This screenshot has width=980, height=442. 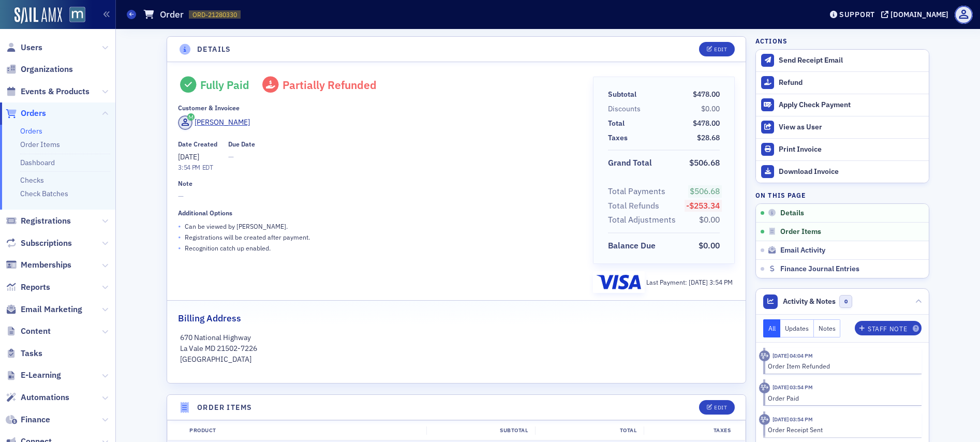 What do you see at coordinates (38, 221) in the screenshot?
I see `a: Registrations` at bounding box center [38, 221].